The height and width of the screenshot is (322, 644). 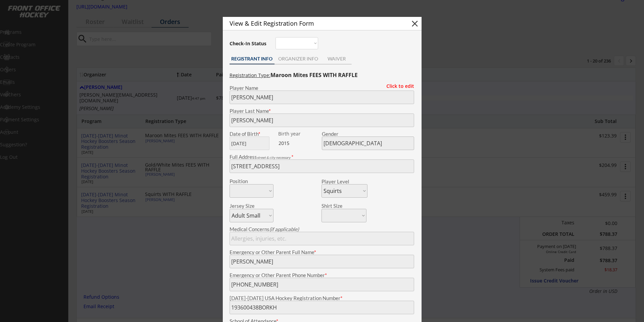 What do you see at coordinates (322, 229) in the screenshot?
I see `div: Medical Concerns` at bounding box center [322, 229].